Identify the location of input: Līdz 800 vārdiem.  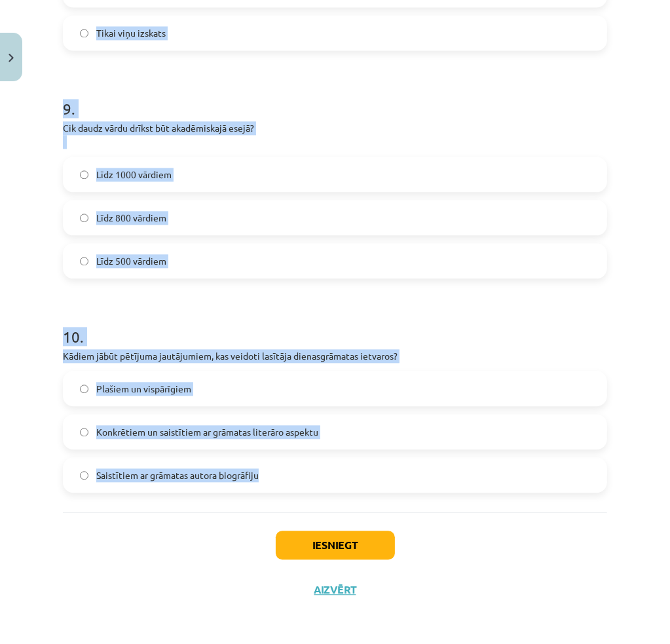
(84, 218).